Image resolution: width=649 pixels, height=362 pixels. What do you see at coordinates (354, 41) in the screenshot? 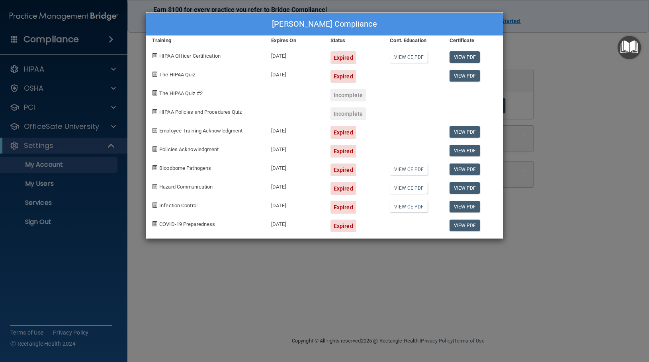
I see `div: Status` at bounding box center [354, 41].